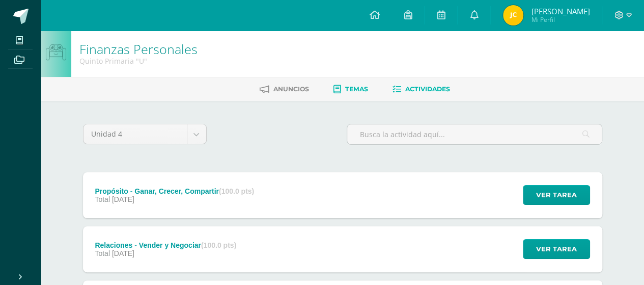 This screenshot has height=285, width=644. Describe the element at coordinates (356, 89) in the screenshot. I see `span: Temas` at that location.